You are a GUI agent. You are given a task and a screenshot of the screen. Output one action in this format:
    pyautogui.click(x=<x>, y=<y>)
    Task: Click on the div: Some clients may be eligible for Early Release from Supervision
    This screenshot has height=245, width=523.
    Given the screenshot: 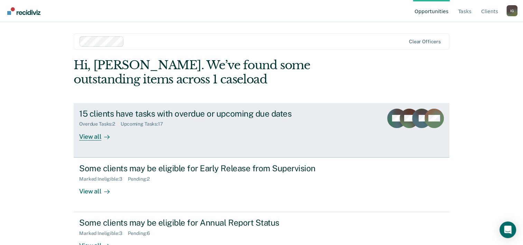 What is the action you would take?
    pyautogui.click(x=200, y=168)
    